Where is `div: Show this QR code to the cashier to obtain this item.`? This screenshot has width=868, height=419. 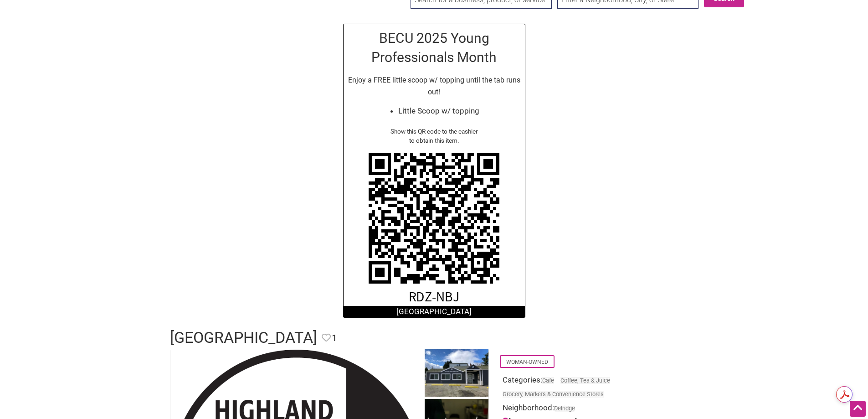
div: Show this QR code to the cashier to obtain this item. is located at coordinates (434, 136).